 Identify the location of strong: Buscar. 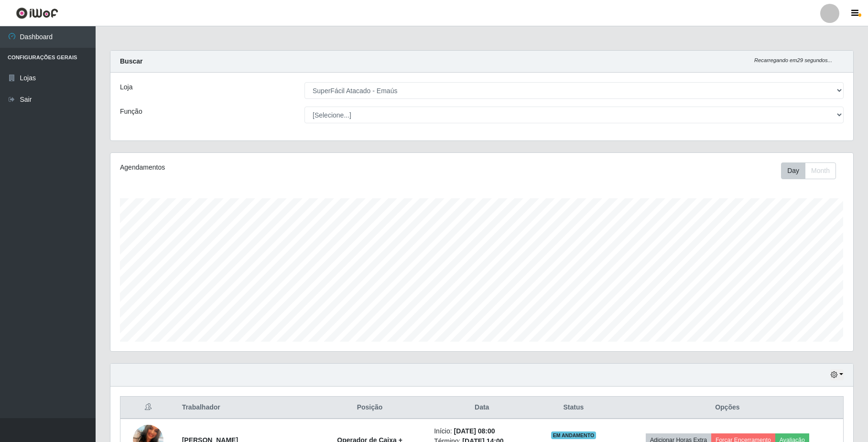
(131, 61).